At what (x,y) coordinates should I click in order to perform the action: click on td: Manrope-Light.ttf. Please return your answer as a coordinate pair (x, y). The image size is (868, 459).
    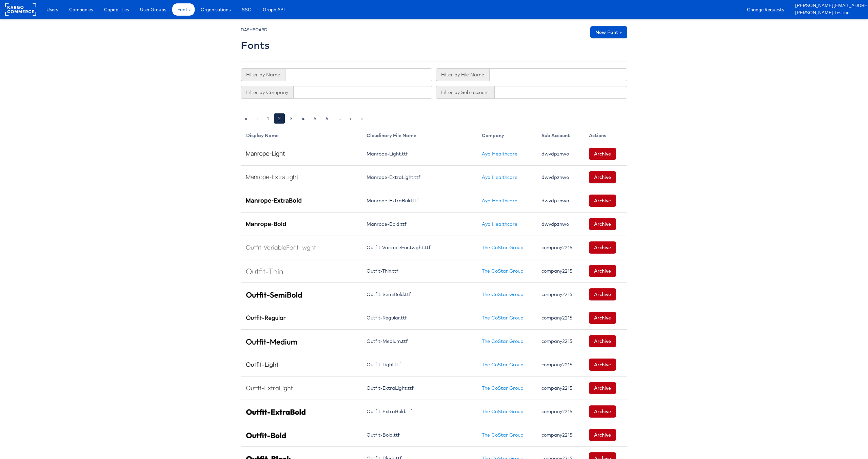
    Looking at the image, I should click on (419, 154).